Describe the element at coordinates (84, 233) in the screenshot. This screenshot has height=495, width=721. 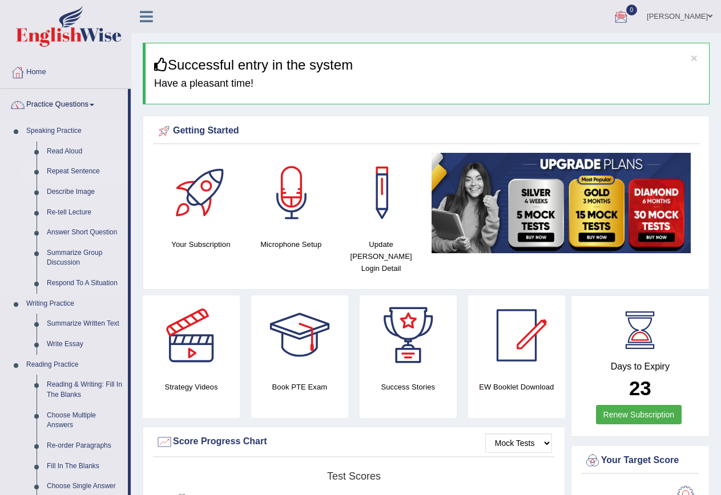
I see `a: Answer Short Question` at that location.